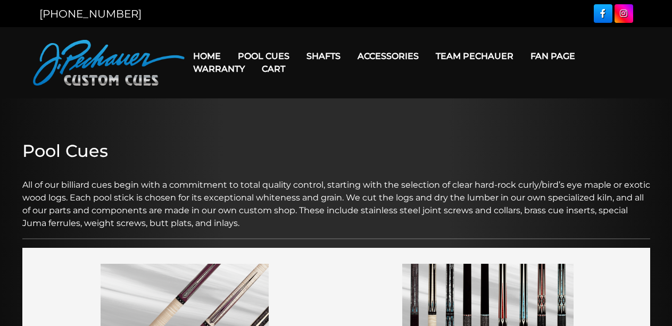 The image size is (672, 326). What do you see at coordinates (273, 69) in the screenshot?
I see `a: Cart` at bounding box center [273, 69].